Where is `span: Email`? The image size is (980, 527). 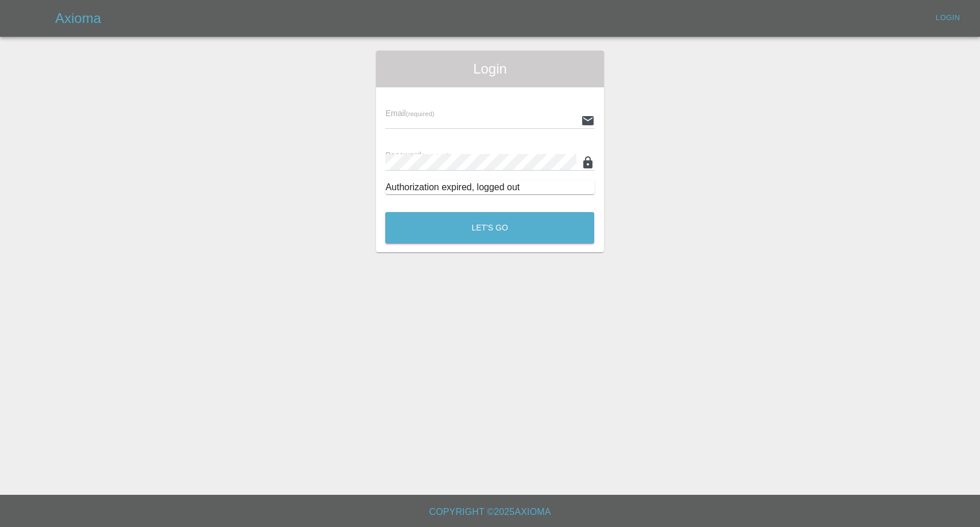 span: Email is located at coordinates (409, 113).